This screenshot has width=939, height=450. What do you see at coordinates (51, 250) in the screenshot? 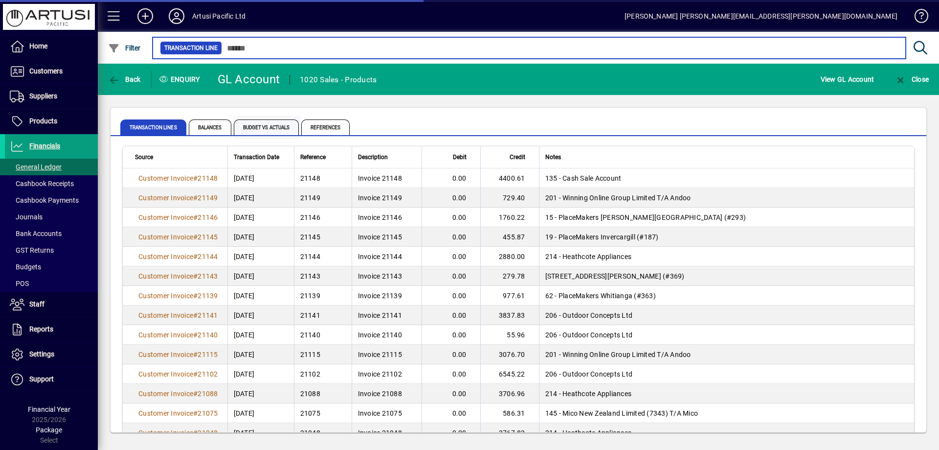
I see `a: GST Returns` at bounding box center [51, 250].